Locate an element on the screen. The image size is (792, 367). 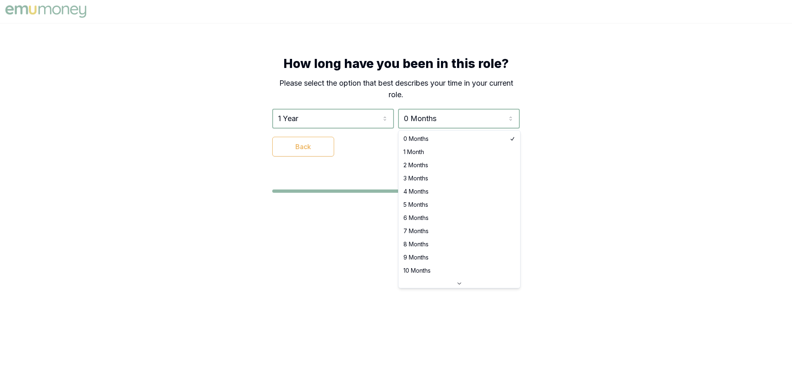
span: 6 Months is located at coordinates (416, 218).